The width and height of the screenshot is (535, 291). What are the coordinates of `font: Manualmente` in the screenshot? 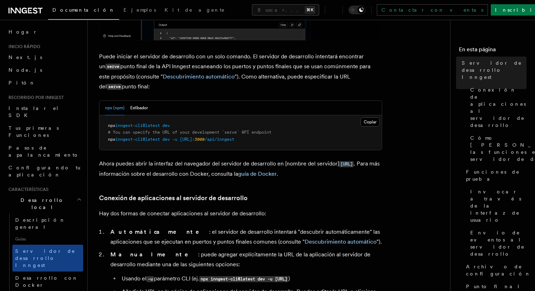 It's located at (154, 254).